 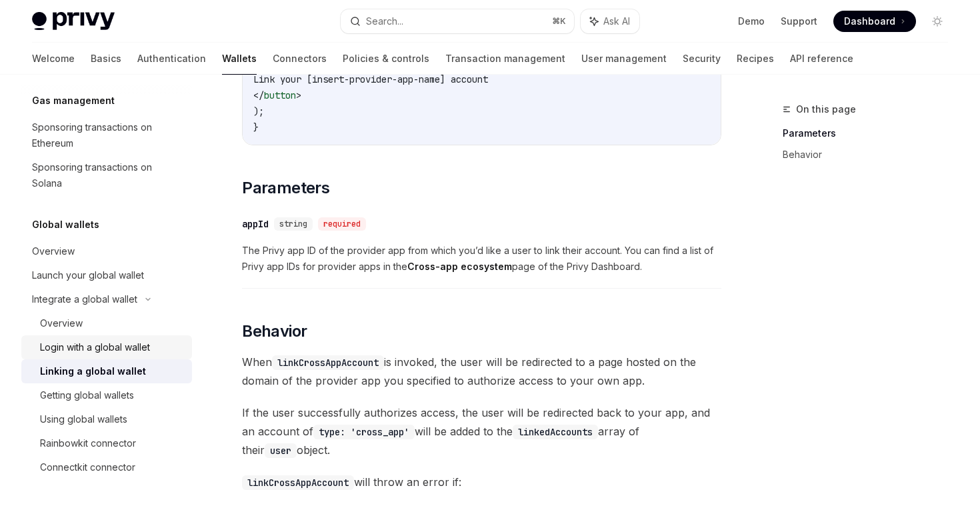 I want to click on div: Getting global wallets, so click(x=86, y=395).